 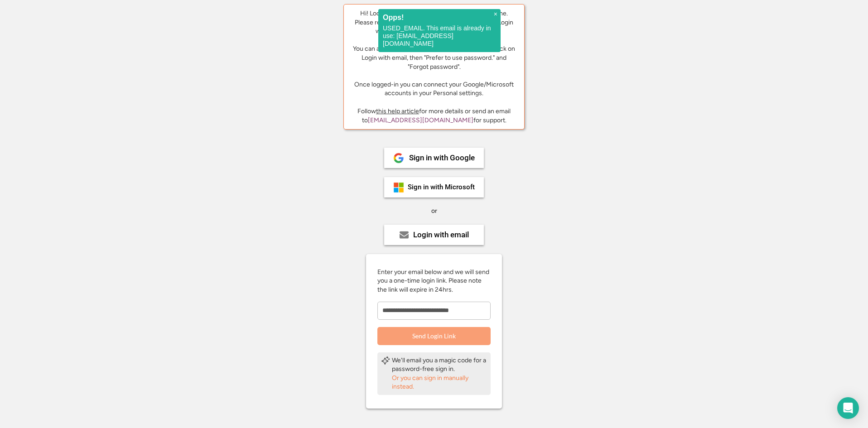 I want to click on button: Send Login Link, so click(x=434, y=336).